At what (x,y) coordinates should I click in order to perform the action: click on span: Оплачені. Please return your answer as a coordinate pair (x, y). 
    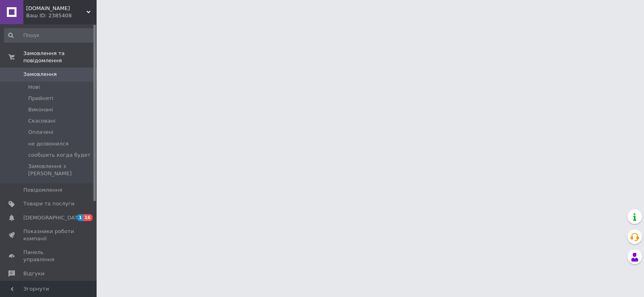
    Looking at the image, I should click on (41, 132).